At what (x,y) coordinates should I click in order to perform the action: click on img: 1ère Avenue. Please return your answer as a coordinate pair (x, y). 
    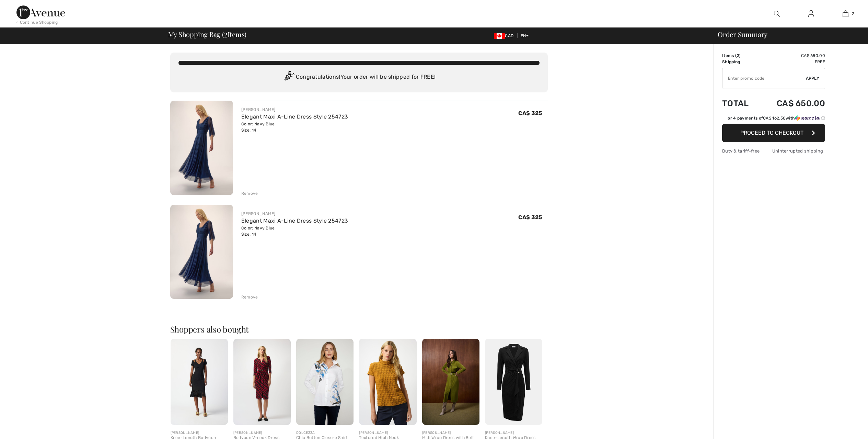
    Looking at the image, I should click on (41, 13).